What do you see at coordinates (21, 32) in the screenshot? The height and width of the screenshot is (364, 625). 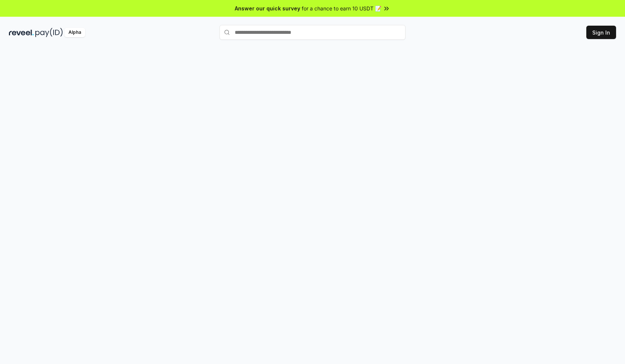 I see `img: reveel_dark` at bounding box center [21, 32].